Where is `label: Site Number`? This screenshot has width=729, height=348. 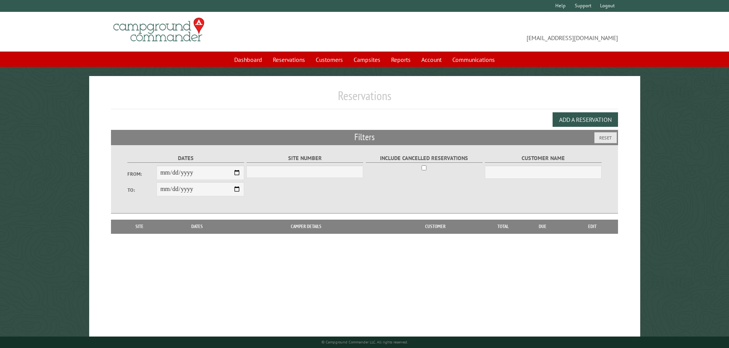
label: Site Number is located at coordinates (304, 158).